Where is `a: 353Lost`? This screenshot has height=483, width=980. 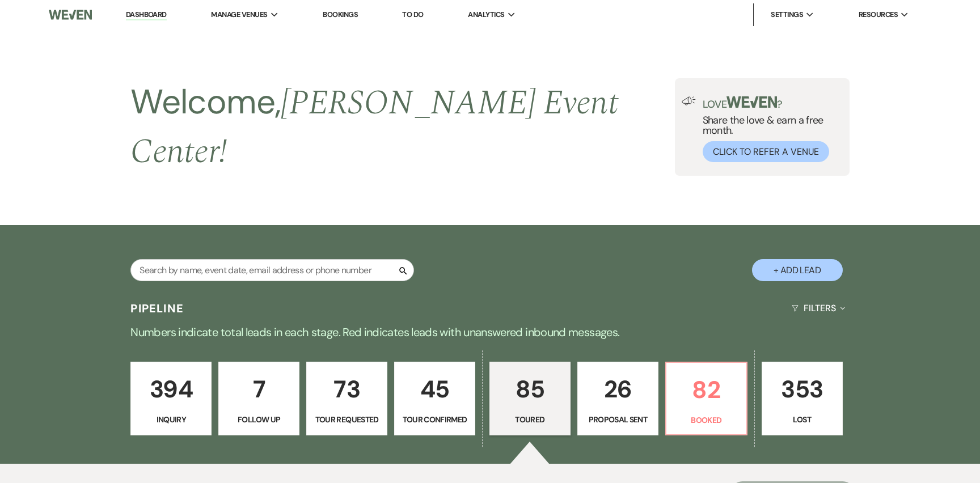
a: 353Lost is located at coordinates (802, 399).